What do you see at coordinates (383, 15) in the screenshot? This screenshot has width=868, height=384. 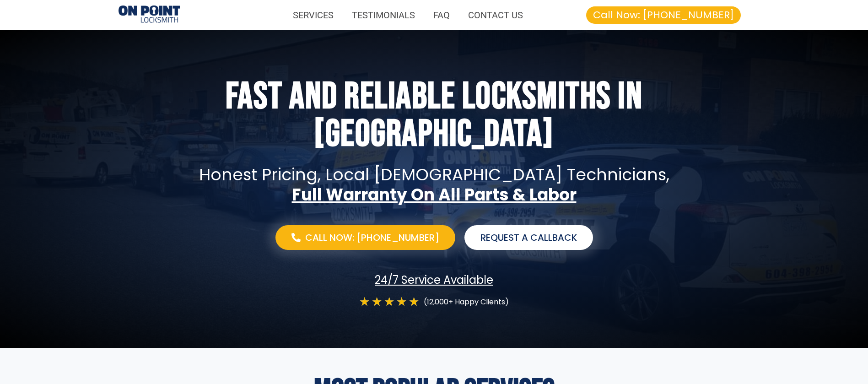 I see `a: TESTIMONIALS` at bounding box center [383, 15].